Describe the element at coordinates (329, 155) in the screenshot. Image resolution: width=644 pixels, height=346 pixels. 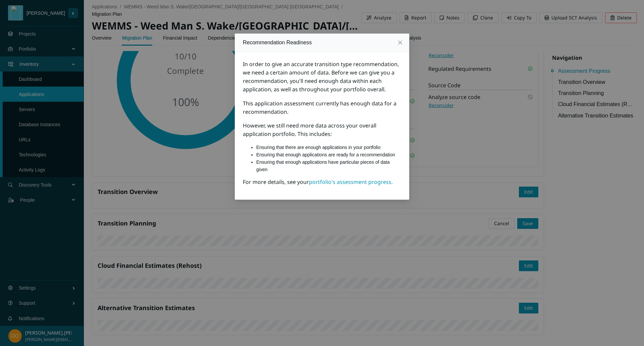
I see `li: Ensuring that enough applications are ready for a recommendation` at that location.